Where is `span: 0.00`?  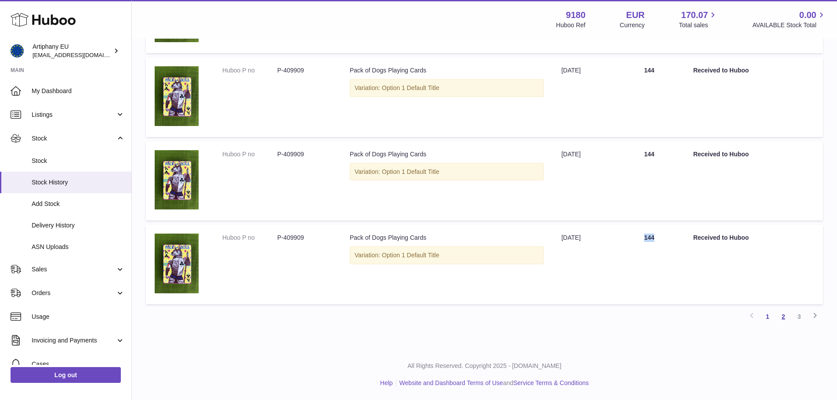 span: 0.00 is located at coordinates (807, 15).